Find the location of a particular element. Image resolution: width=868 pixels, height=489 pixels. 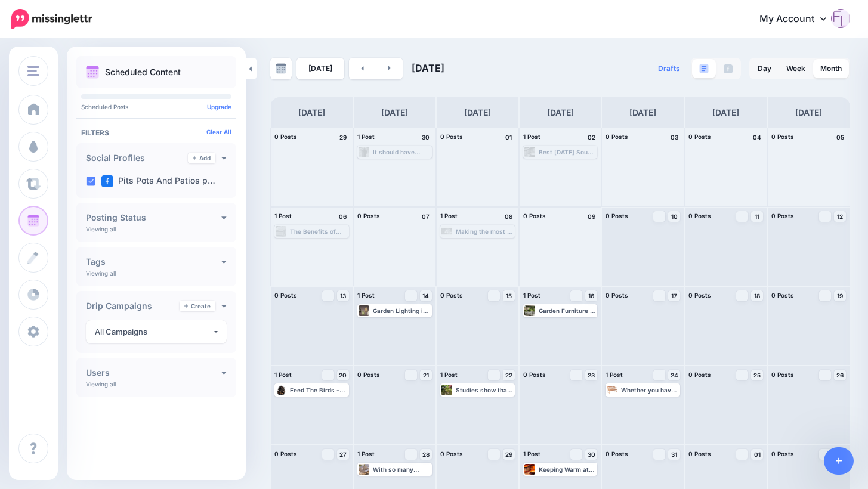

span: 14 is located at coordinates (425, 296).